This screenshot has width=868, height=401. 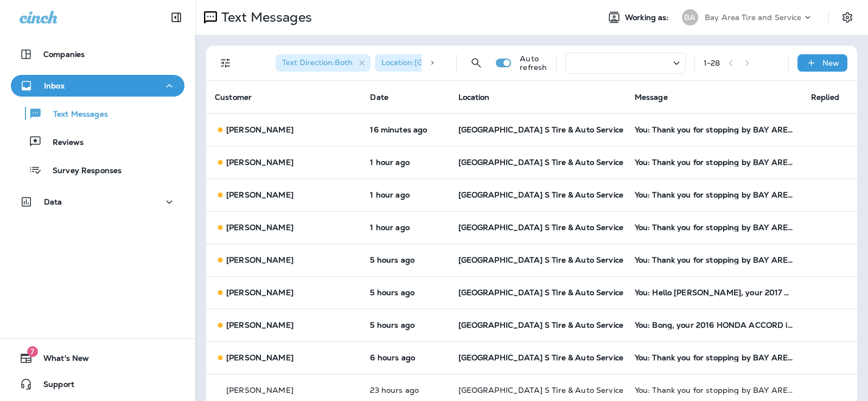 What do you see at coordinates (60, 360) in the screenshot?
I see `span: What's New` at bounding box center [60, 360].